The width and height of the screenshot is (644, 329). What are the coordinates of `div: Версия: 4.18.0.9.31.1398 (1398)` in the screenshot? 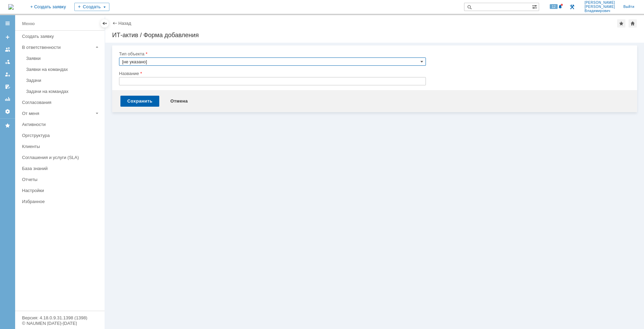 It's located at (60, 317).